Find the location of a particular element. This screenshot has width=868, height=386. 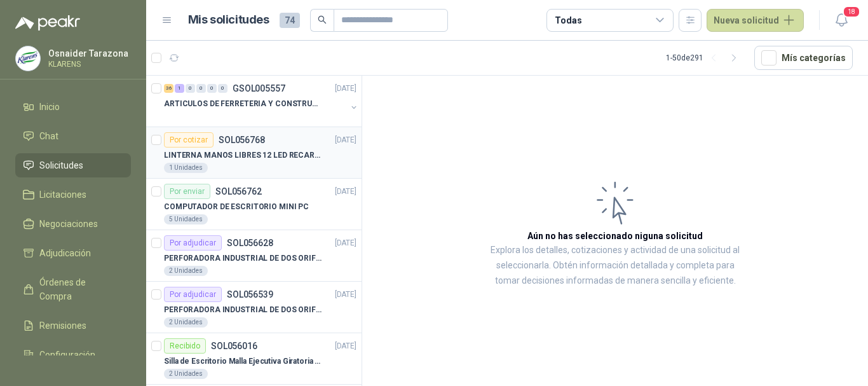

p: SOL056628 is located at coordinates (250, 243).